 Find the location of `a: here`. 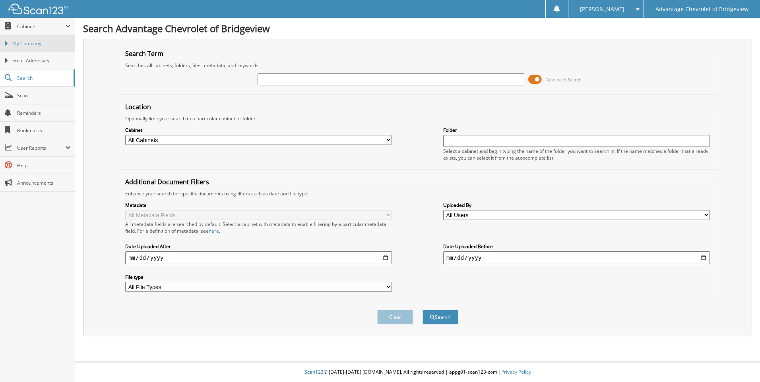

a: here is located at coordinates (214, 231).